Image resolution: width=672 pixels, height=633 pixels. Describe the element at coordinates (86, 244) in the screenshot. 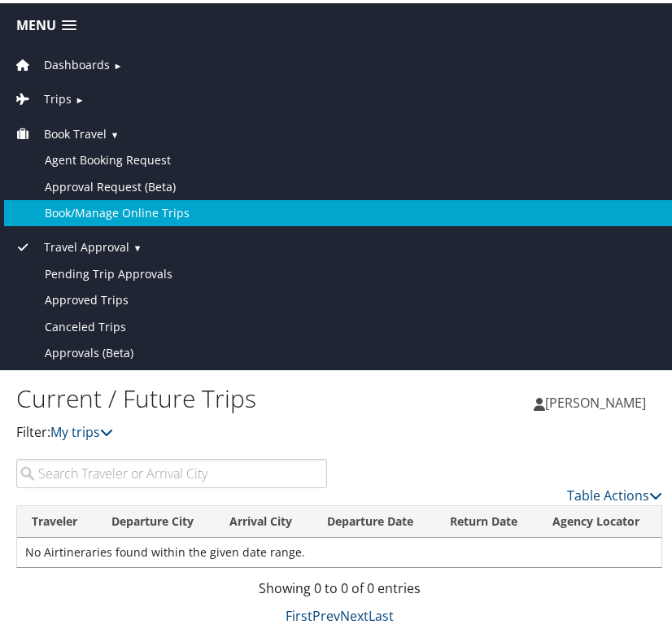

I see `span: Travel Approval` at that location.